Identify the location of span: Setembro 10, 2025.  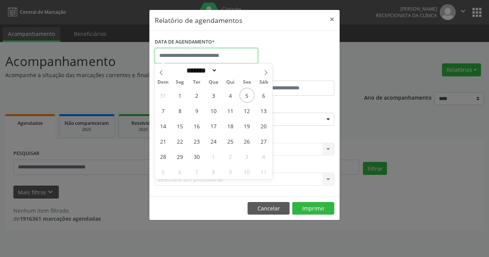
(213, 110).